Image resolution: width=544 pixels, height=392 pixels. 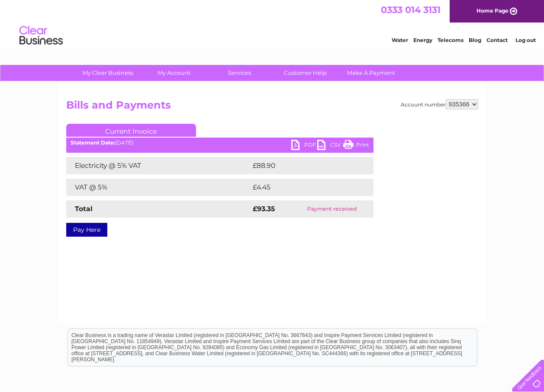 I want to click on a: PDF, so click(x=304, y=146).